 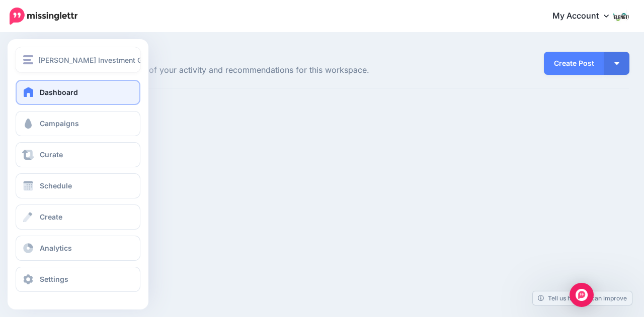 What do you see at coordinates (78, 92) in the screenshot?
I see `a: Dashboard` at bounding box center [78, 92].